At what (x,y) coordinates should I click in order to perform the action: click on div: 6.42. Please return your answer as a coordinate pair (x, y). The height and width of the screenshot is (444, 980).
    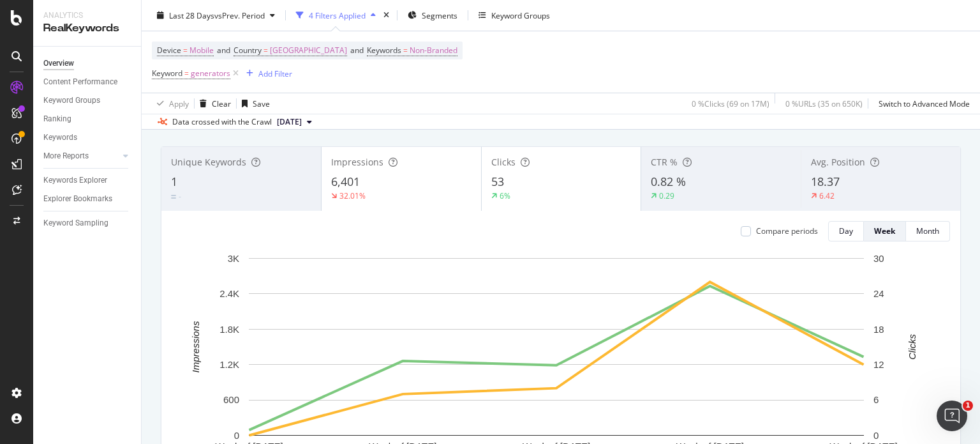
    Looking at the image, I should click on (827, 195).